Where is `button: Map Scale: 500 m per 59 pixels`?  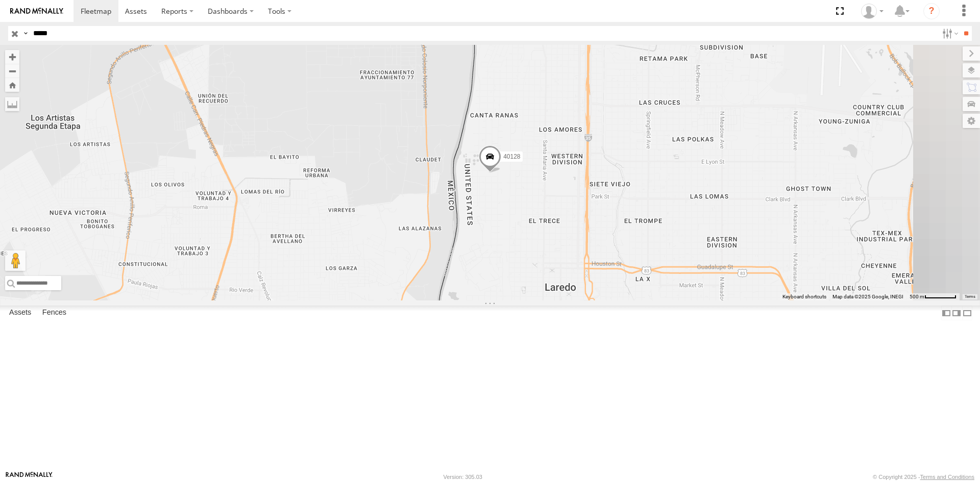
button: Map Scale: 500 m per 59 pixels is located at coordinates (933, 297).